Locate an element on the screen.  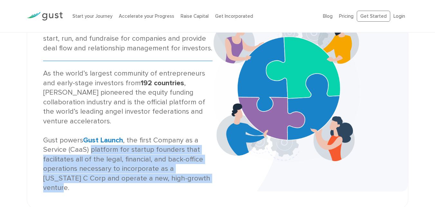
strong: 192 countries is located at coordinates (162, 83).